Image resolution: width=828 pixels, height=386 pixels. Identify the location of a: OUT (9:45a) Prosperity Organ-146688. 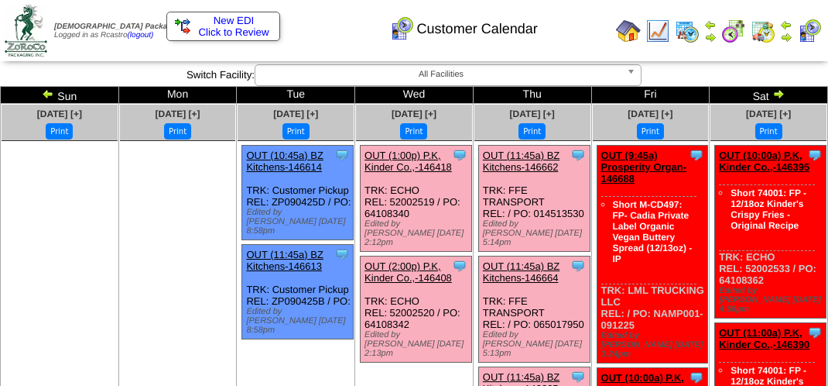
(644, 166).